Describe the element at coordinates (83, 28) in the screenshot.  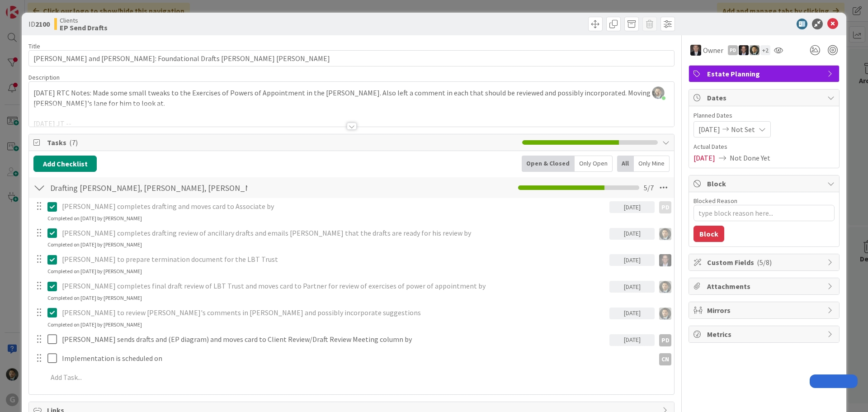
I see `b: EP Send Drafts` at that location.